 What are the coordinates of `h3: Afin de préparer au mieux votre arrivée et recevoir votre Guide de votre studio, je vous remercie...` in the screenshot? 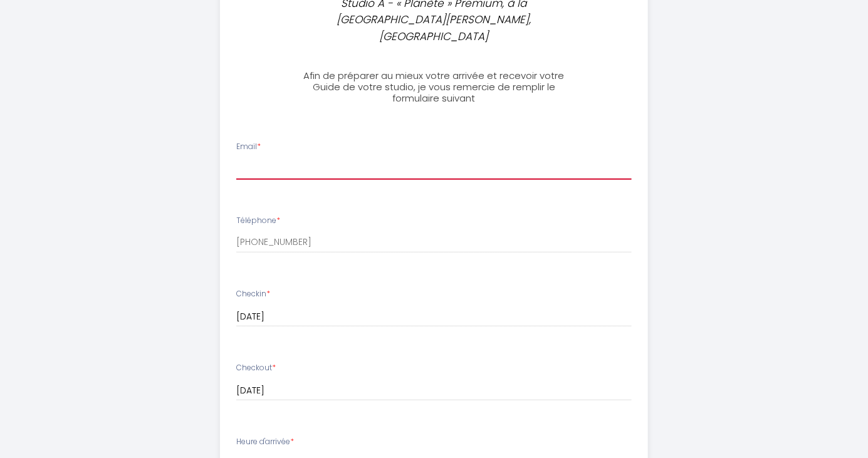 It's located at (434, 87).